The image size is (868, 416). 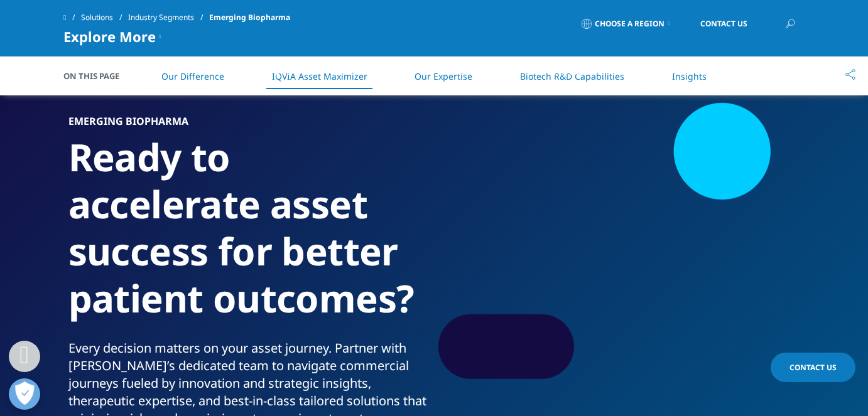 I want to click on a: Careers, so click(x=664, y=70).